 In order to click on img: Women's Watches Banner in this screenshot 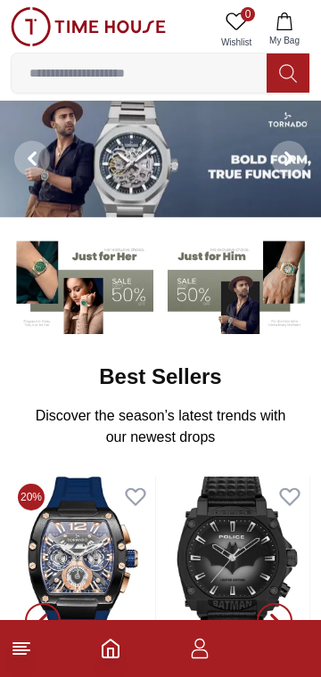, I will do `click(82, 284)`.